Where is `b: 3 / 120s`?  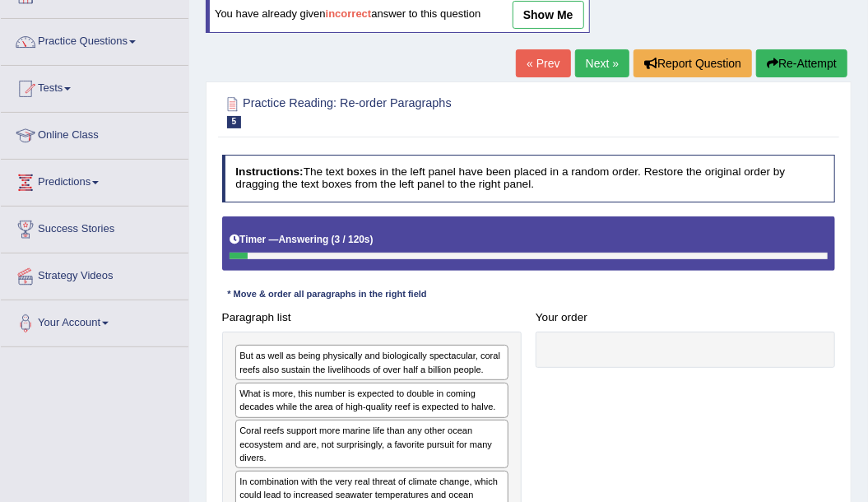 b: 3 / 120s is located at coordinates (352, 239).